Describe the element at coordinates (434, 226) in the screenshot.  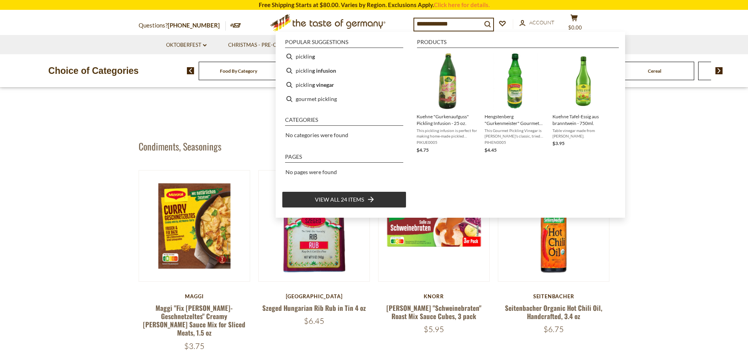
I see `img: Knorr "Schweinebraten" Roast Mix Sauce Cubes, 3 pack` at that location.